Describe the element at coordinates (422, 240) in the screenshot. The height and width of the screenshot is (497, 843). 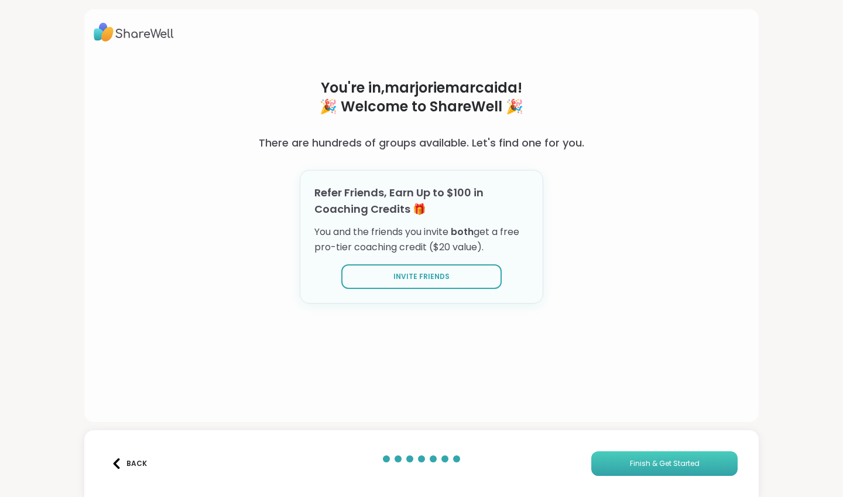
I see `p: You and the friends you invite get a free pro-tier coaching credit ($20 value).` at that location.